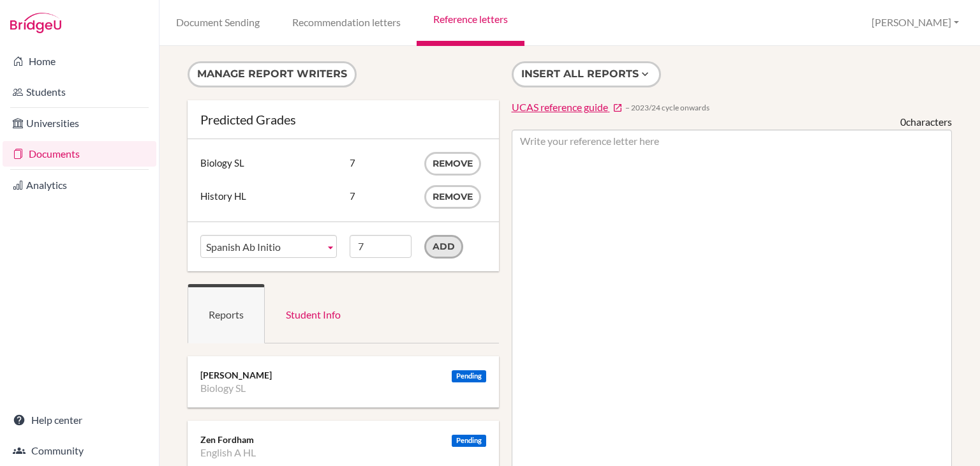 The image size is (980, 466). What do you see at coordinates (272, 74) in the screenshot?
I see `button: Manage report writers` at bounding box center [272, 74].